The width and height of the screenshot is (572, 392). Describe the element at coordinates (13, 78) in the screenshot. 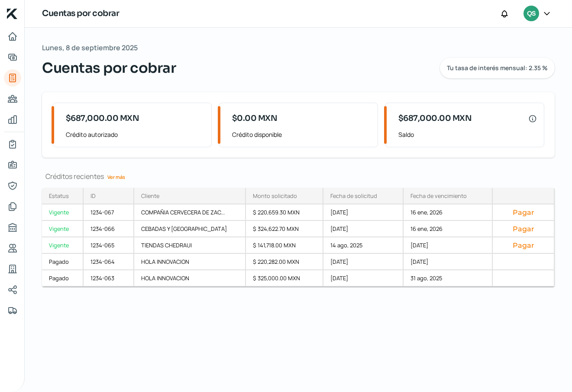

I see `a: Tus créditos` at that location.